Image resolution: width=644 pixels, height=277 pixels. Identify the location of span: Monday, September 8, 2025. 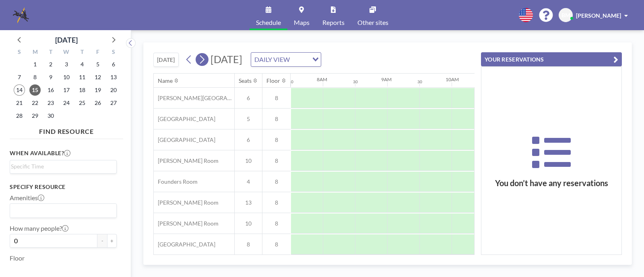
(35, 77).